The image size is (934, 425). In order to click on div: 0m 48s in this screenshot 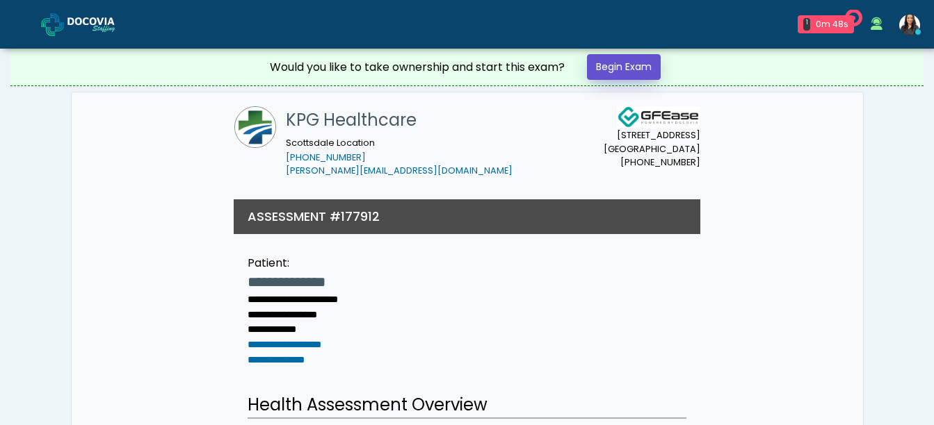, I will do `click(831, 24)`.